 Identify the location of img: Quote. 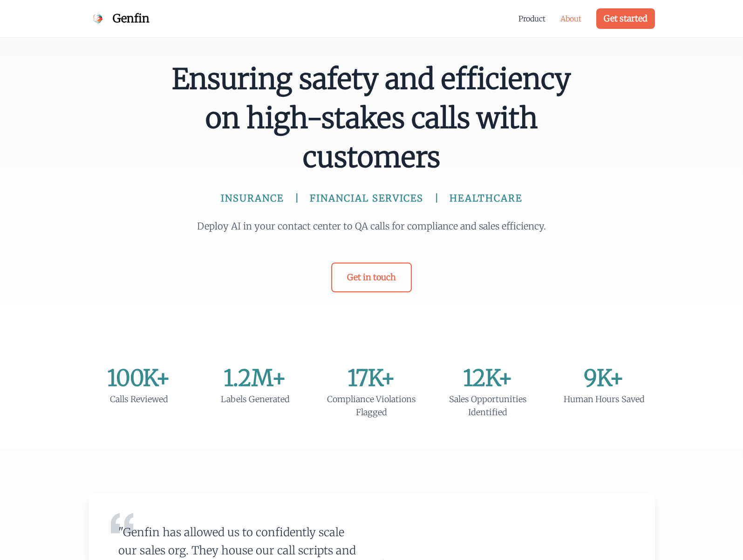
(122, 524).